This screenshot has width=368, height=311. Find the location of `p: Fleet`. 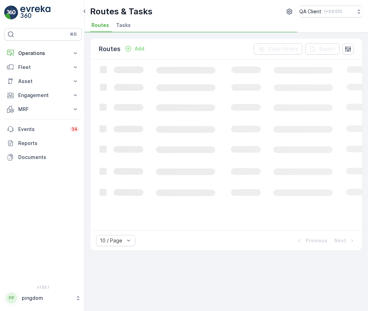

p: Fleet is located at coordinates (43, 67).